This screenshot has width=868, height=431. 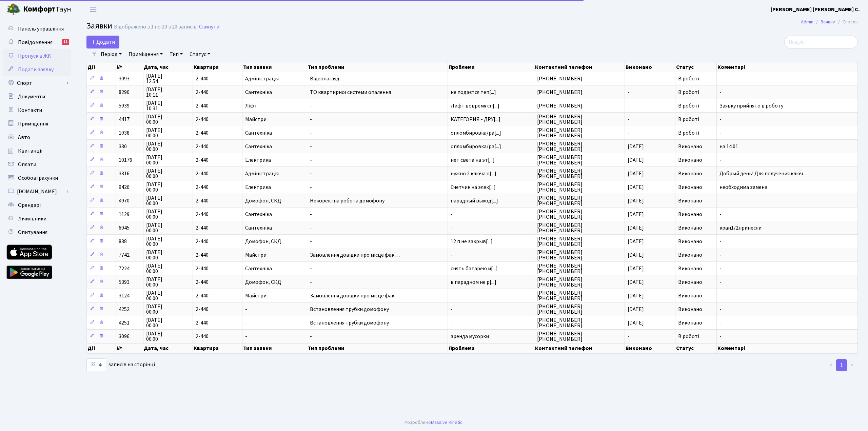 What do you see at coordinates (32, 218) in the screenshot?
I see `span: Лічильники` at bounding box center [32, 218].